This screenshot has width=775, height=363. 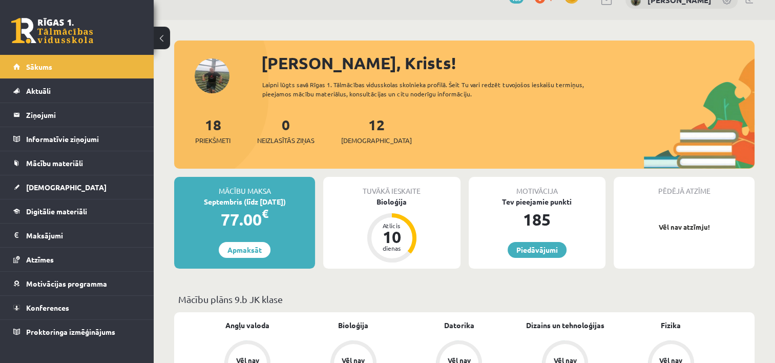 What do you see at coordinates (537, 187) in the screenshot?
I see `div: Motivācija` at bounding box center [537, 187].